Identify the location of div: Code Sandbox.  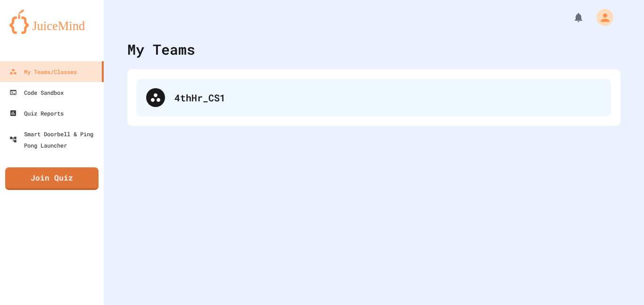
(36, 93).